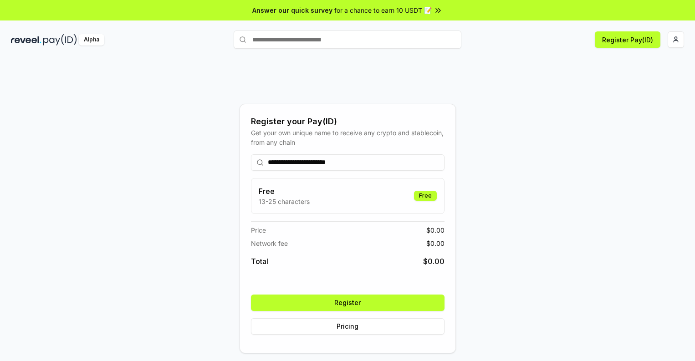  Describe the element at coordinates (348, 327) in the screenshot. I see `button: Pricing` at that location.